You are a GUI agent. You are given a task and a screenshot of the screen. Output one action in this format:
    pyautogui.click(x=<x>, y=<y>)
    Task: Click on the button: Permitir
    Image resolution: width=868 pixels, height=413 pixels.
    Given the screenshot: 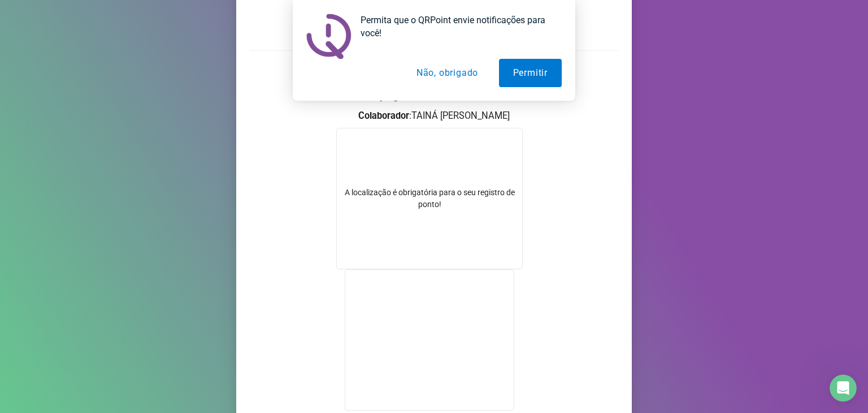 What is the action you would take?
    pyautogui.click(x=530, y=73)
    